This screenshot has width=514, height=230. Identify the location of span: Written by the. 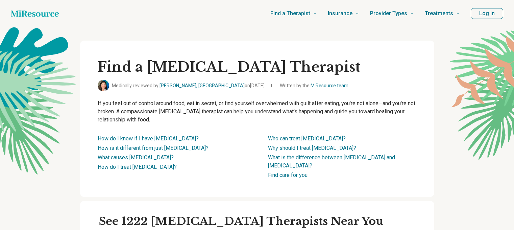
(314, 85).